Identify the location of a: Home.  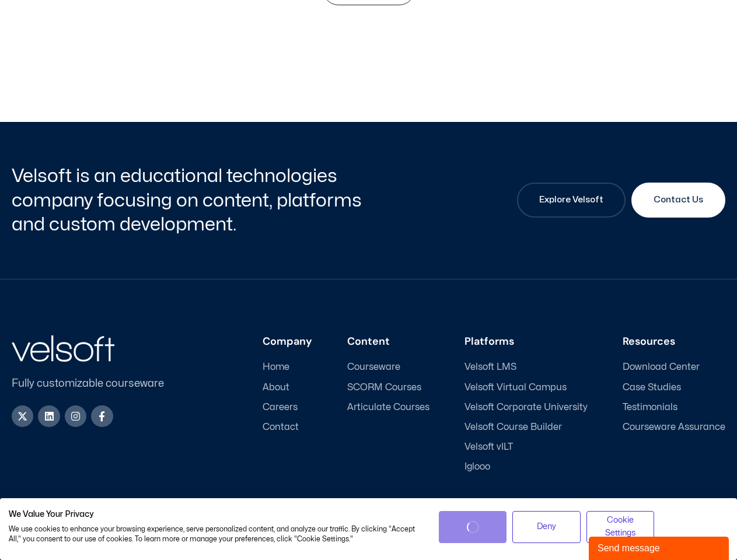
(287, 367).